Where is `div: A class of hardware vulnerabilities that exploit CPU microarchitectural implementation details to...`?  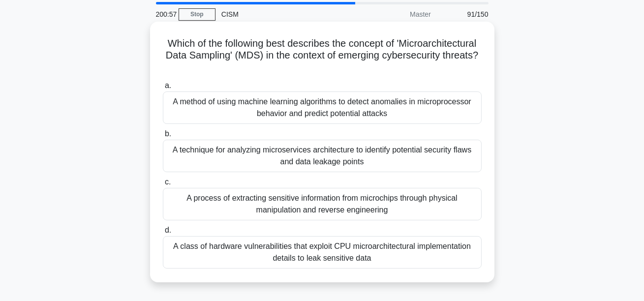
div: A class of hardware vulnerabilities that exploit CPU microarchitectural implementation details to... is located at coordinates (323, 252).